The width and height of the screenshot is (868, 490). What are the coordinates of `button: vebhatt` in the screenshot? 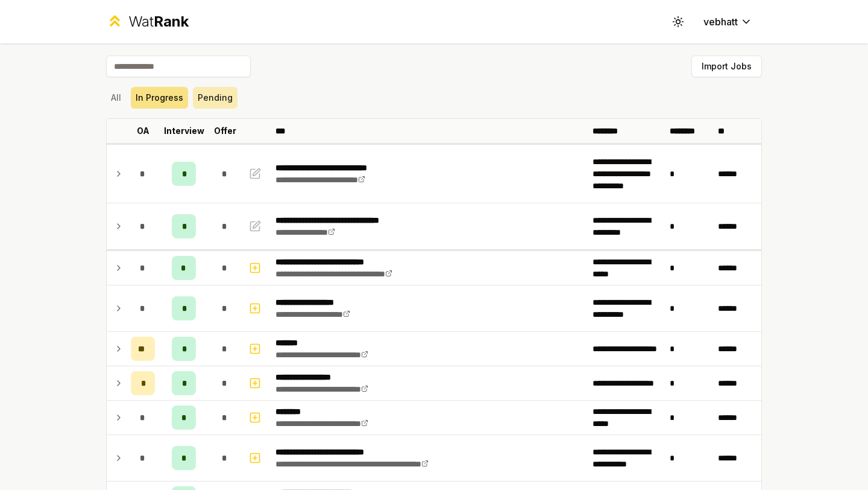 It's located at (727, 22).